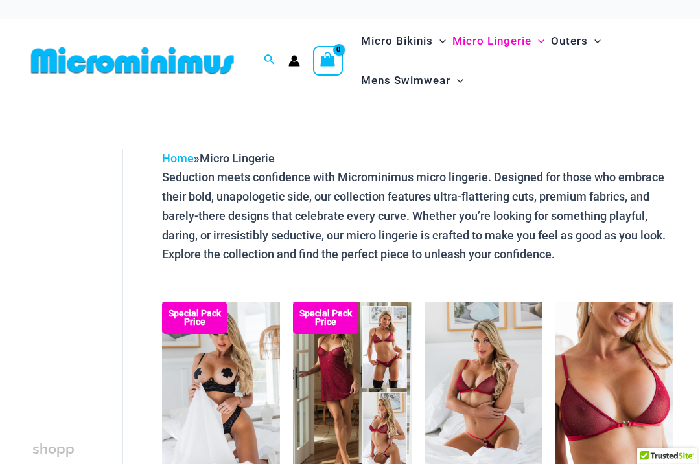 This screenshot has height=464, width=700. Describe the element at coordinates (269, 60) in the screenshot. I see `a: Search icon link` at that location.